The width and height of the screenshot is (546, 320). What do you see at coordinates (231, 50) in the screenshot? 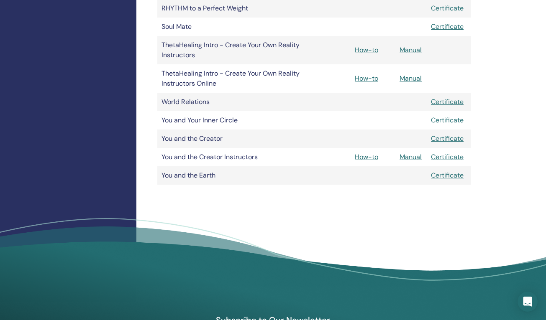
I see `td: ThetaHealing Intro - Create Your Own Reality Instructors` at bounding box center [231, 50].